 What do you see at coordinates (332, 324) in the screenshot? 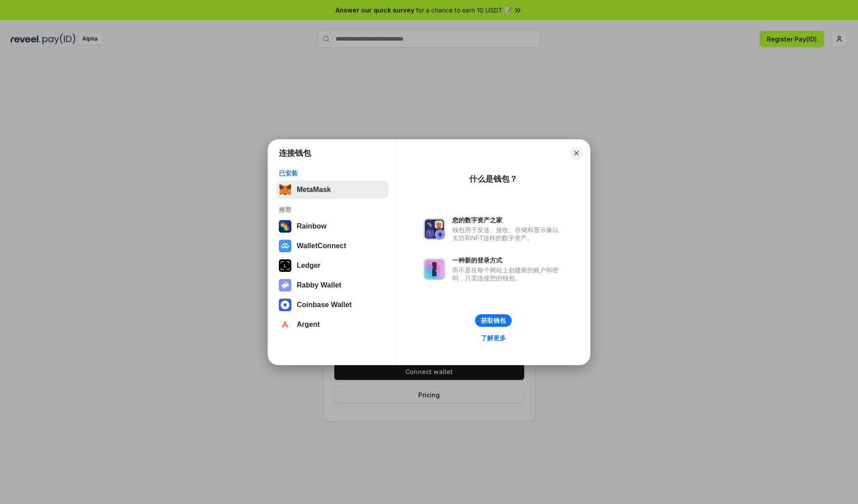
I see `button: Argent` at bounding box center [332, 324].